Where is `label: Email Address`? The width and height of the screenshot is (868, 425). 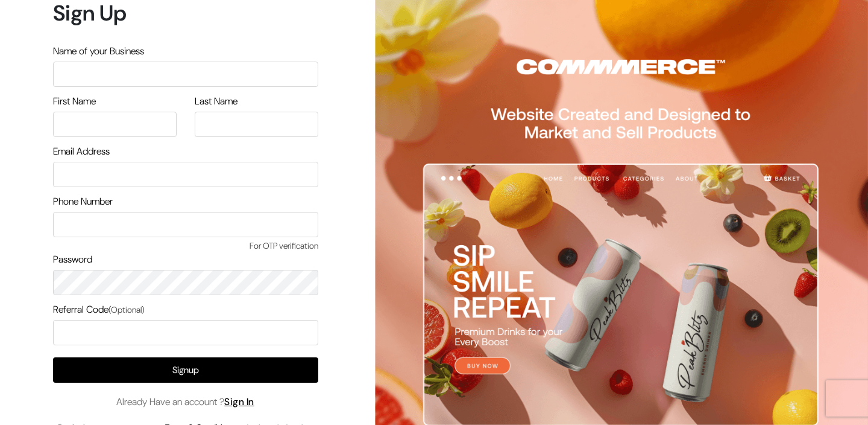
label: Email Address is located at coordinates (81, 152).